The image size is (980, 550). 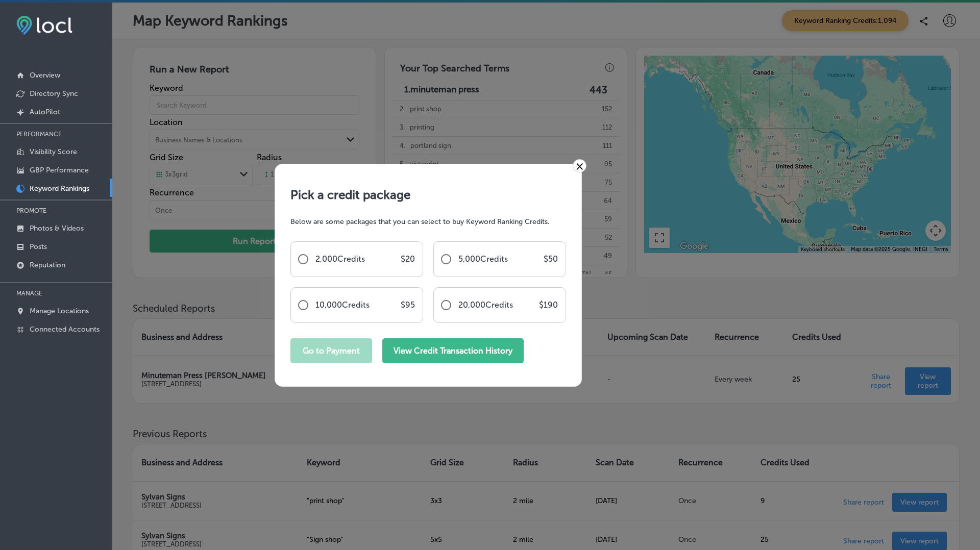 I want to click on button: View Credit Transaction History, so click(x=453, y=350).